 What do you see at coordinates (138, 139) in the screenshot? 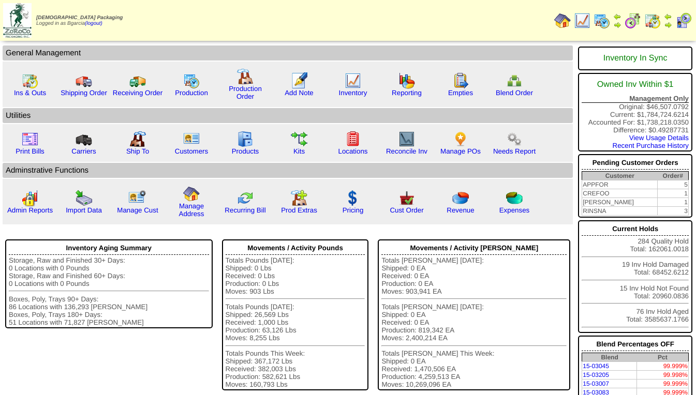
I see `img: factory2.gif` at bounding box center [138, 139].